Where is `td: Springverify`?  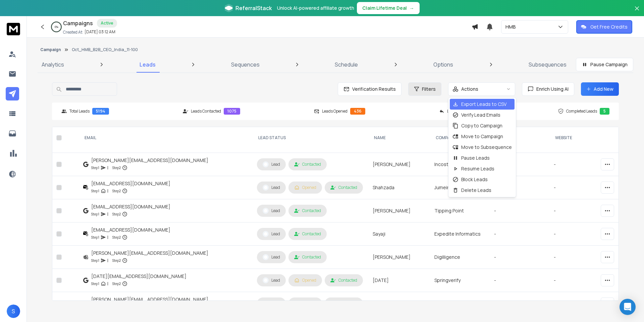 td: Springverify is located at coordinates (460, 280).